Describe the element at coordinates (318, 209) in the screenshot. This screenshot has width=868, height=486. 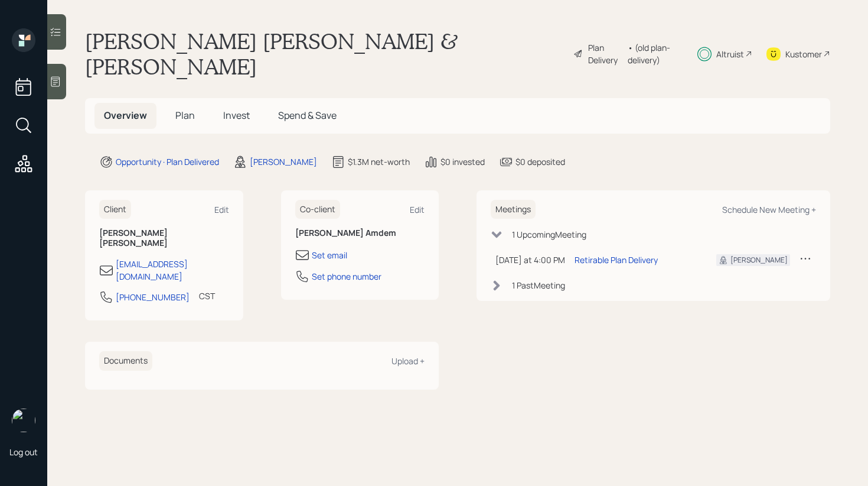
I see `h6: Co-client` at that location.